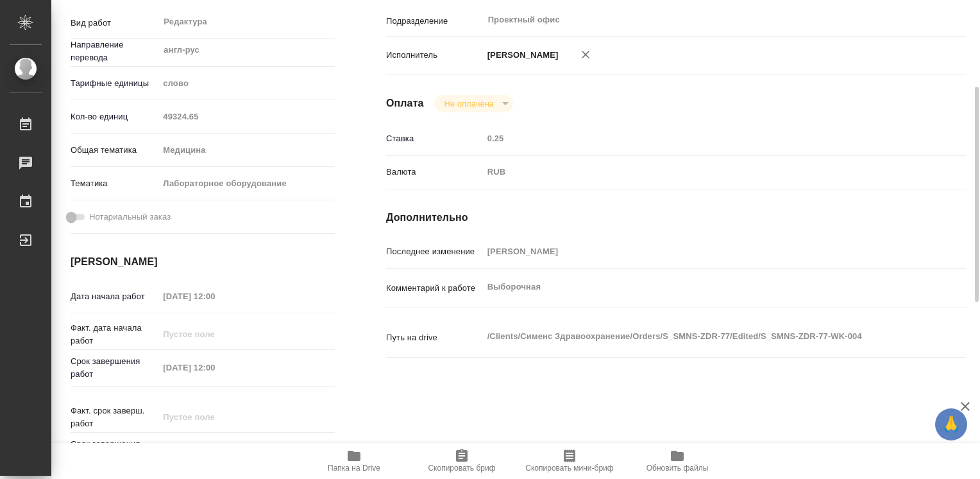 The width and height of the screenshot is (980, 479). I want to click on div: Не оплачена, so click(474, 103).